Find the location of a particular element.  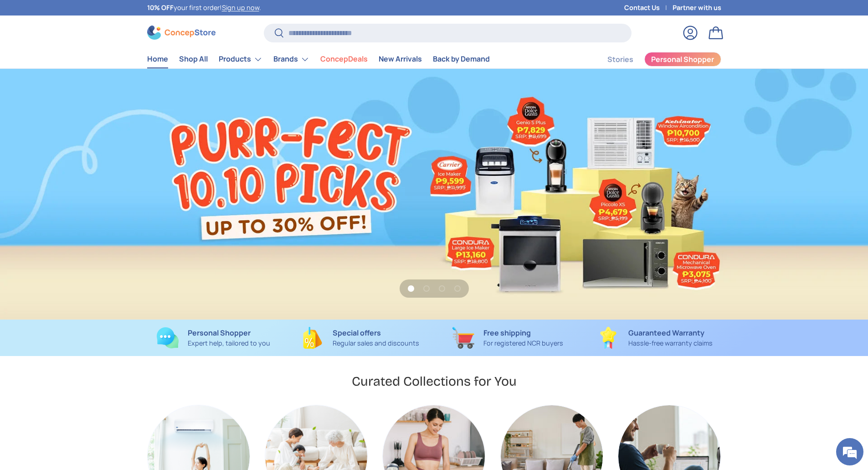

a: Shop All is located at coordinates (193, 59).